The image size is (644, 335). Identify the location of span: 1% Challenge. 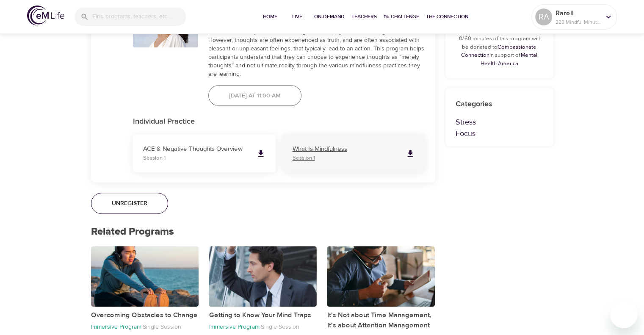
(402, 17).